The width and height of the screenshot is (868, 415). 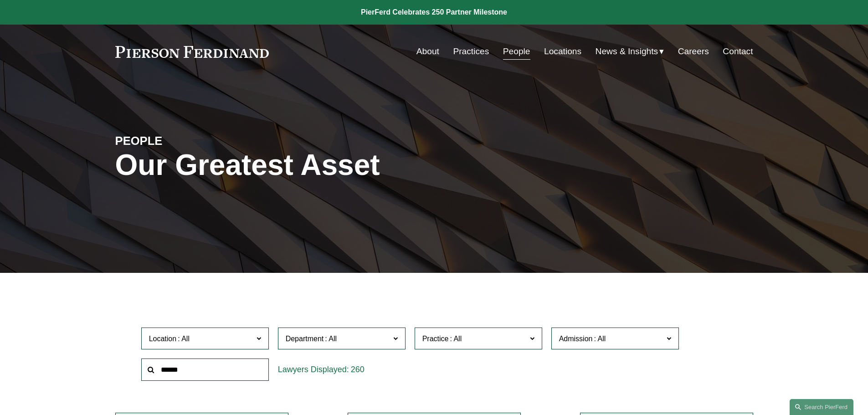 What do you see at coordinates (563, 51) in the screenshot?
I see `a: Locations` at bounding box center [563, 51].